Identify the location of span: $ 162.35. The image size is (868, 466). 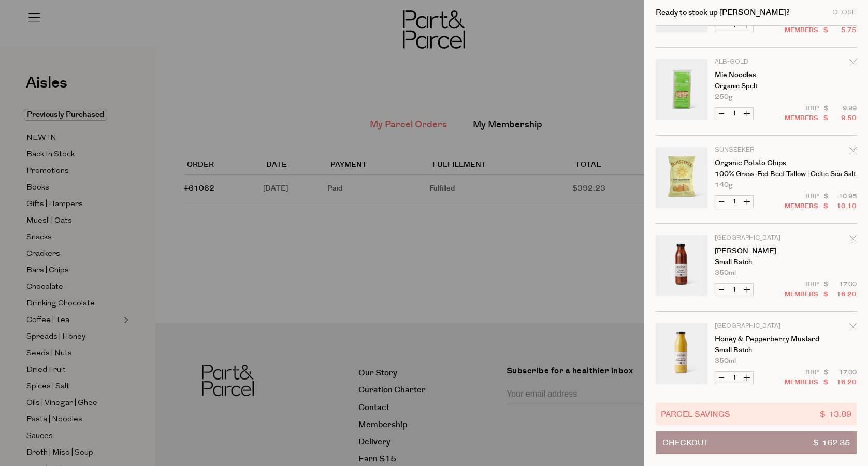
(831, 443).